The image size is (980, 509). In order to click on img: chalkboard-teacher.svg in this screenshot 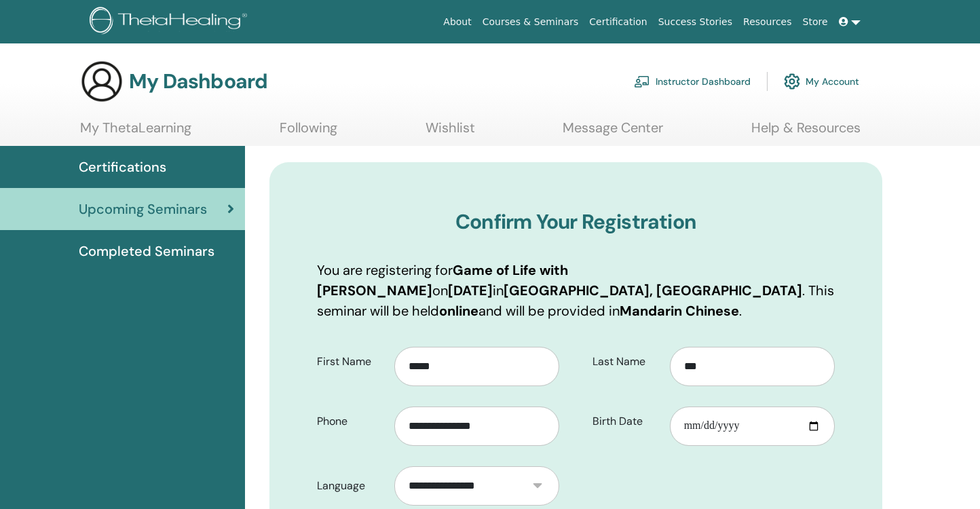, I will do `click(642, 82)`.